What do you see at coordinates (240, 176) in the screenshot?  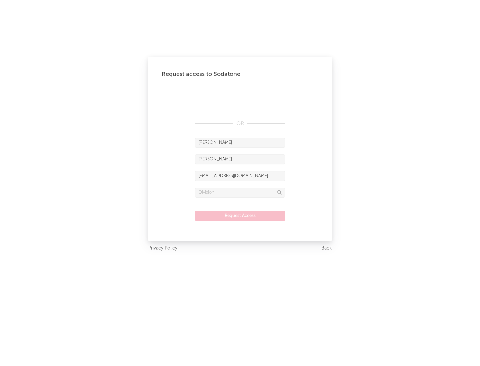 I see `input: Email` at bounding box center [240, 176].